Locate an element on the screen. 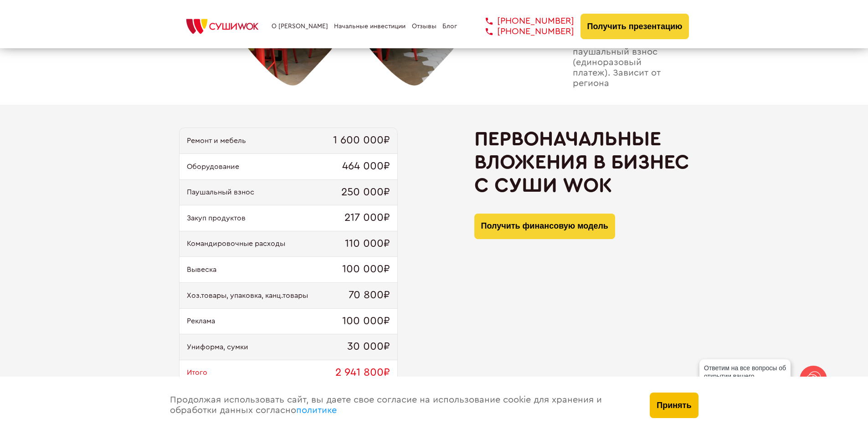 This screenshot has width=868, height=434. span: Реклама is located at coordinates (201, 322).